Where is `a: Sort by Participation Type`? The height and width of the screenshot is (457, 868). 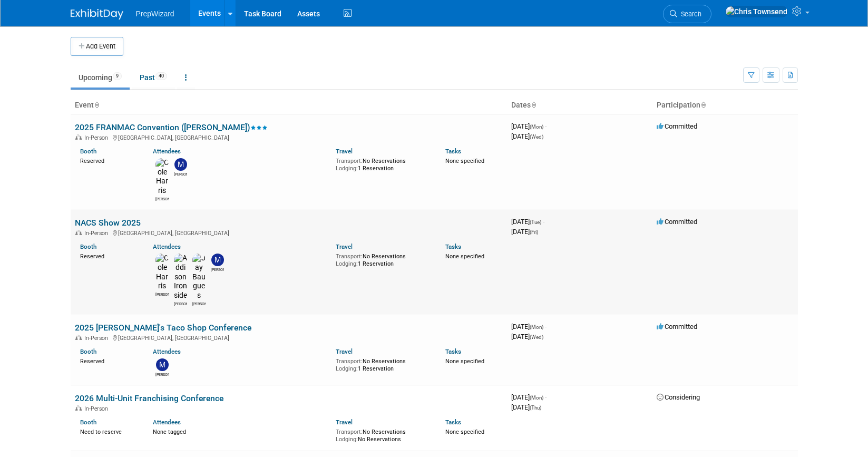
a: Sort by Participation Type is located at coordinates (703, 105).